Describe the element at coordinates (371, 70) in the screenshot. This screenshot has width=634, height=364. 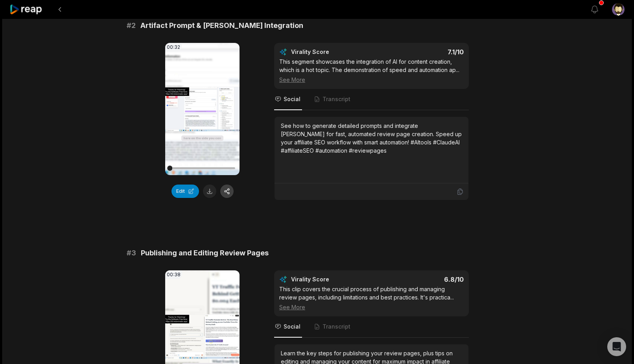
I see `div: This segment showcases the integration of AI for content creation, which is a hot topic. The demo...` at that location.